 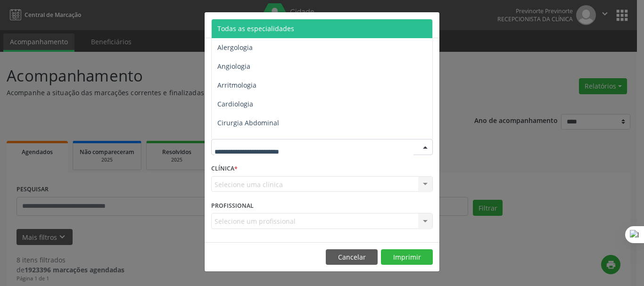 I want to click on button: Close, so click(x=430, y=24).